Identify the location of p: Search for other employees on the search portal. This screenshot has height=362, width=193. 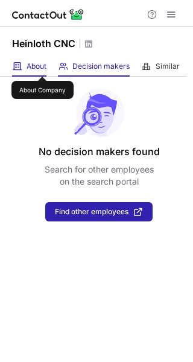
(99, 176).